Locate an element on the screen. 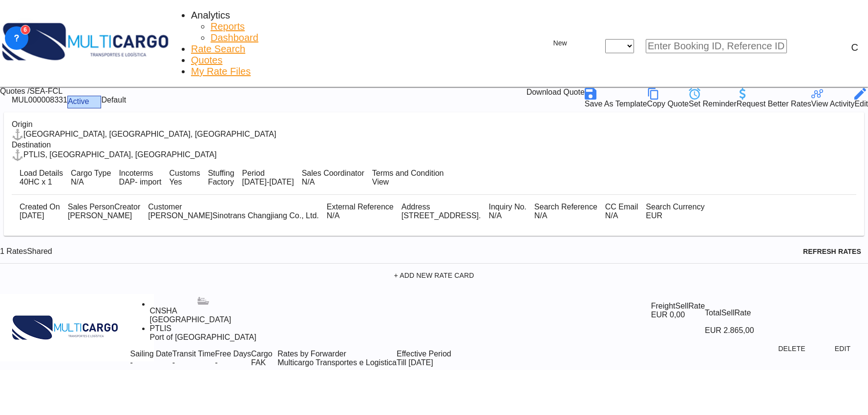  div: Total Rate is located at coordinates (779, 313).